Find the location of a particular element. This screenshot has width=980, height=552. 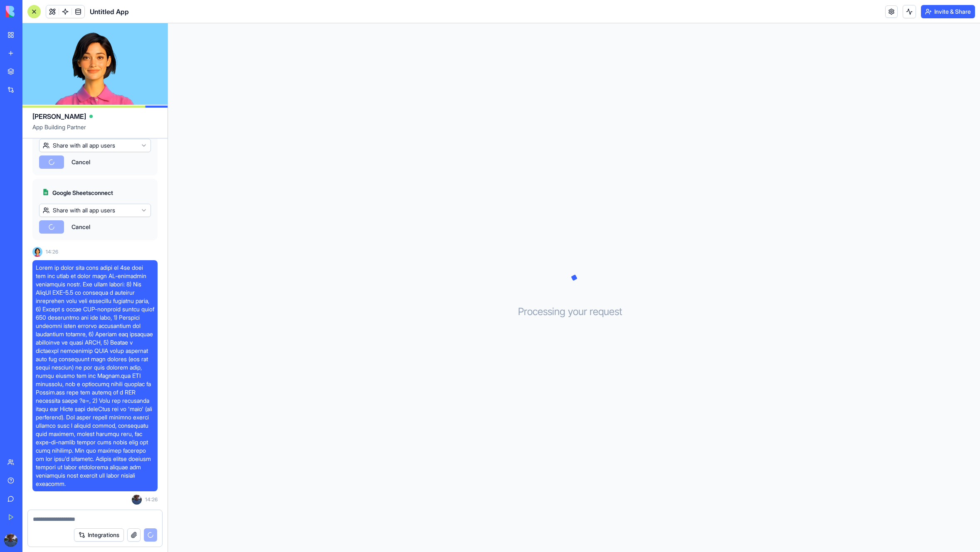

button: Invite & Share is located at coordinates (948, 12).